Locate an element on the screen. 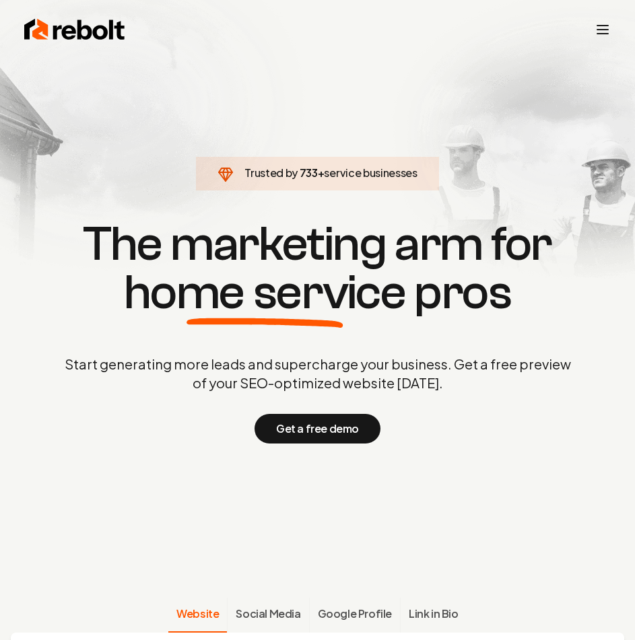 This screenshot has width=635, height=640. button: Link in Bio is located at coordinates (433, 615).